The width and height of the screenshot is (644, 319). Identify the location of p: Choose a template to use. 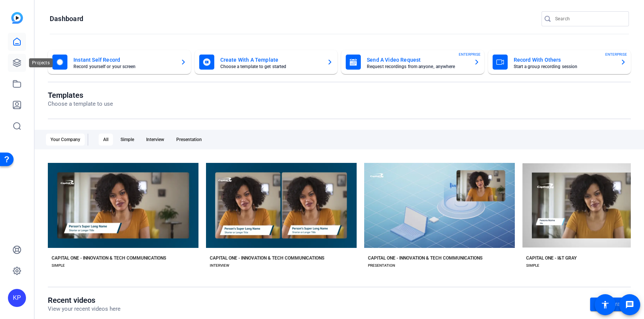
(80, 104).